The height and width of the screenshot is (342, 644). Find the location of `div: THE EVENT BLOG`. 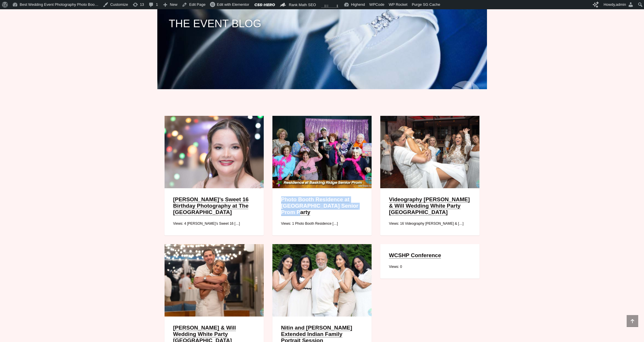

div: THE EVENT BLOG is located at coordinates (322, 18).